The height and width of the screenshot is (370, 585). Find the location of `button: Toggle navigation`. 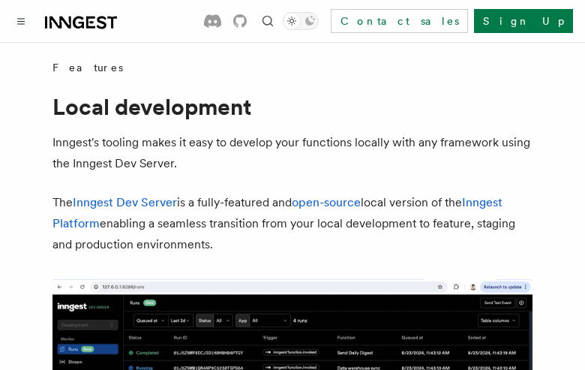

button: Toggle navigation is located at coordinates (21, 21).